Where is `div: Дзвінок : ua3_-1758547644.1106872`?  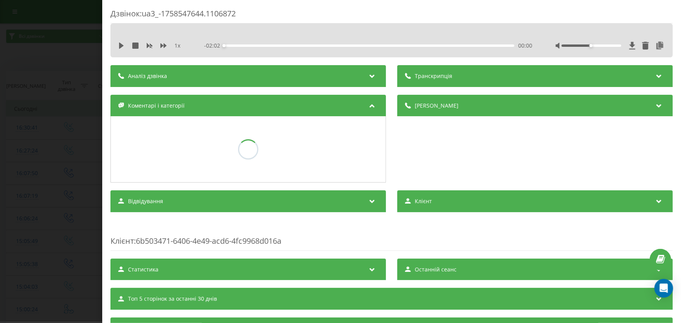 div: Дзвінок : ua3_-1758547644.1106872 is located at coordinates (391, 16).